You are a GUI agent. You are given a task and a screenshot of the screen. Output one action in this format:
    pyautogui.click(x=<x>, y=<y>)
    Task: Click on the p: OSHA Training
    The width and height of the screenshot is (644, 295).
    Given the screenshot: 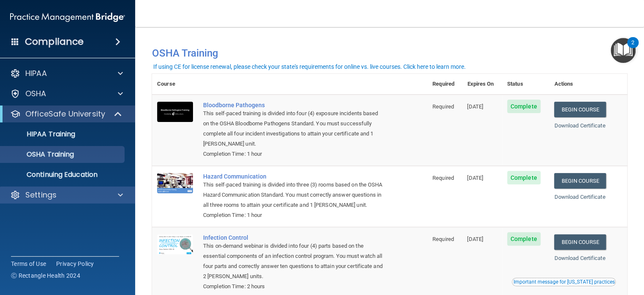 What is the action you would take?
    pyautogui.click(x=39, y=154)
    